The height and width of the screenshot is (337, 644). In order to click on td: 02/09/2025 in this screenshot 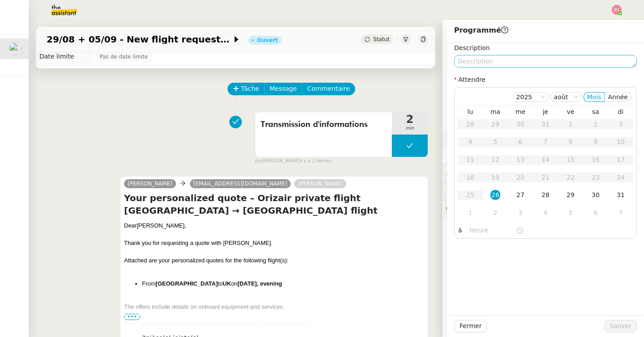, I will do `click(495, 213)`.